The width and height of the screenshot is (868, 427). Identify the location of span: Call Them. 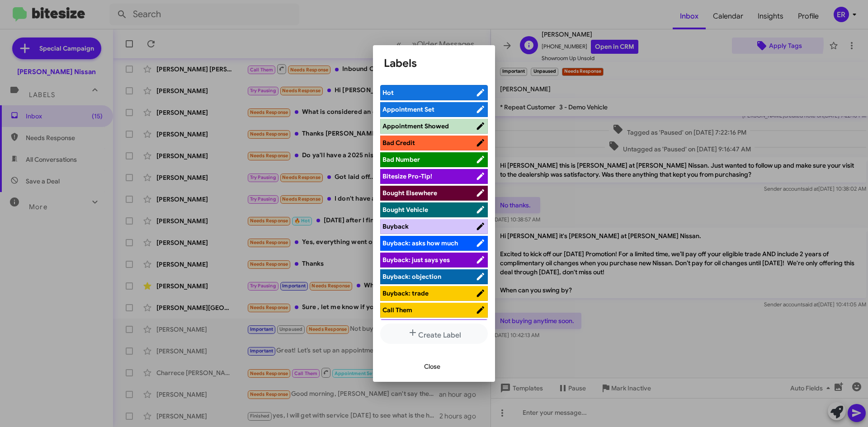
(397, 310).